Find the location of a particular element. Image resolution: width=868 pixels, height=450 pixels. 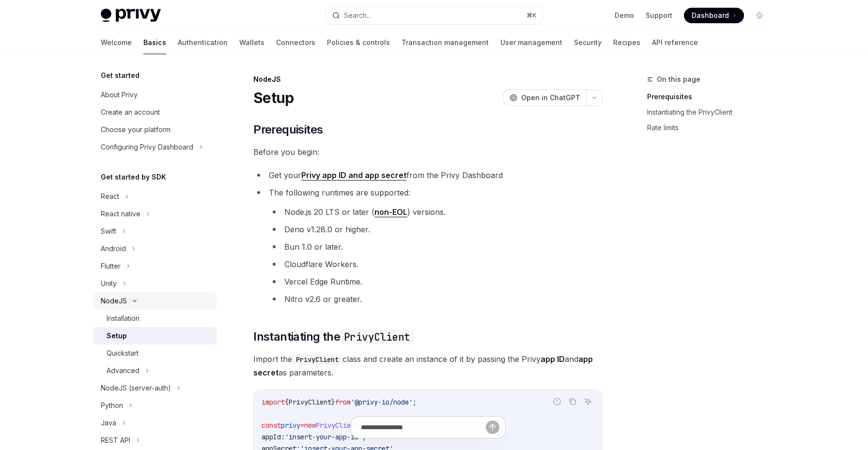

a: API reference is located at coordinates (675, 43).